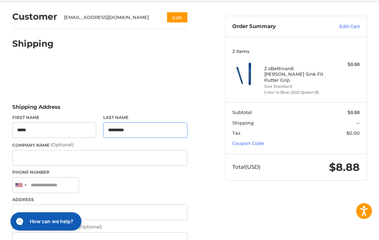  Describe the element at coordinates (296, 51) in the screenshot. I see `h3: 2 Items` at that location.